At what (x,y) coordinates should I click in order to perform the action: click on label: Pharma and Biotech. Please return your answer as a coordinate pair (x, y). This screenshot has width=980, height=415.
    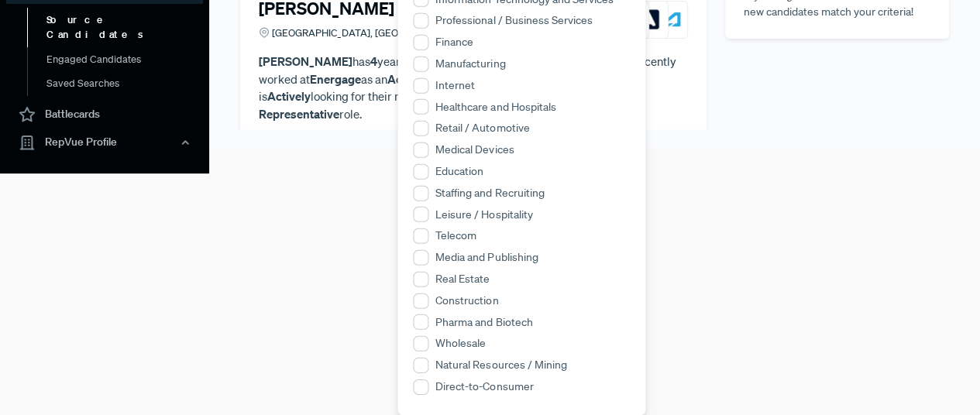
    Looking at the image, I should click on (484, 321).